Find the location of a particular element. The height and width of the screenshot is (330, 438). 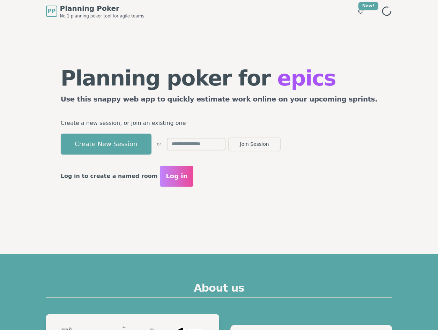

h2: About us is located at coordinates (219, 289).